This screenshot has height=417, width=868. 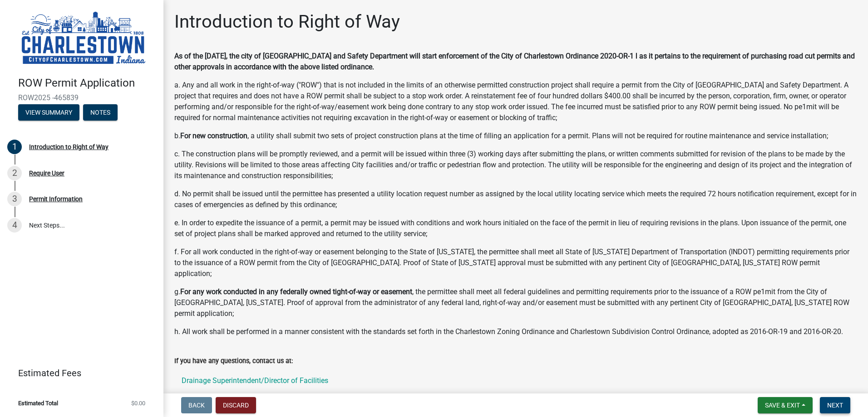 What do you see at coordinates (516, 229) in the screenshot?
I see `p: e. In order to expedite the issuance of a permit, a permit may be issued with conditions and work...` at bounding box center [516, 229].